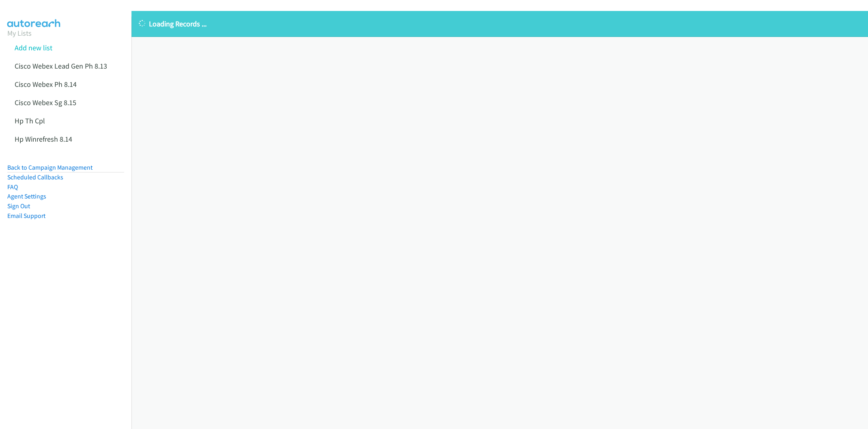  I want to click on a: Scheduled Callbacks, so click(36, 177).